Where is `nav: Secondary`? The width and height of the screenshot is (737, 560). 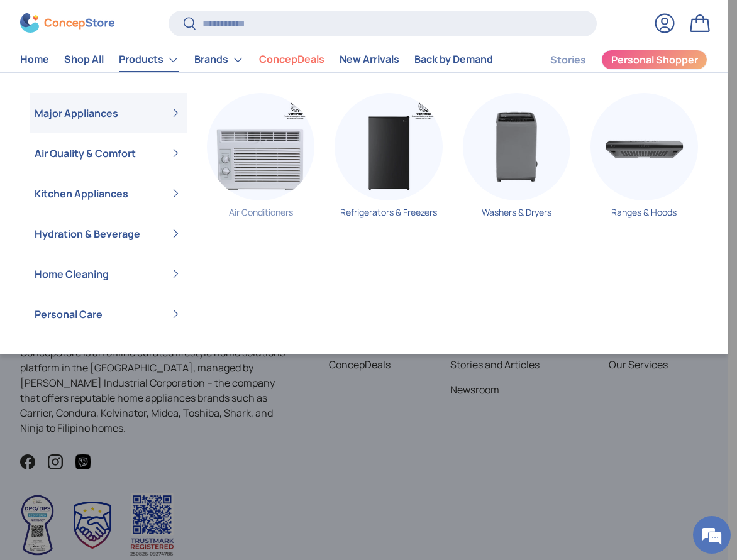 nav: Secondary is located at coordinates (614, 60).